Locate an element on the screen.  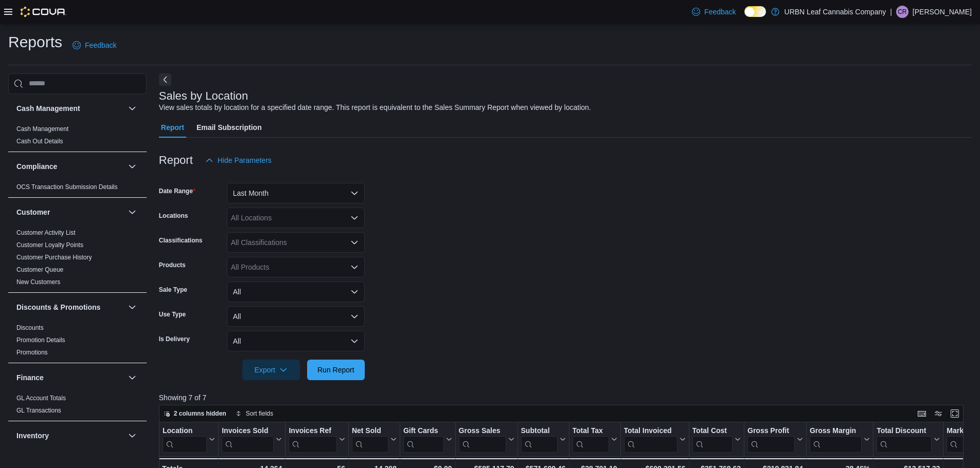
button: Invoices Sold is located at coordinates (251, 439).